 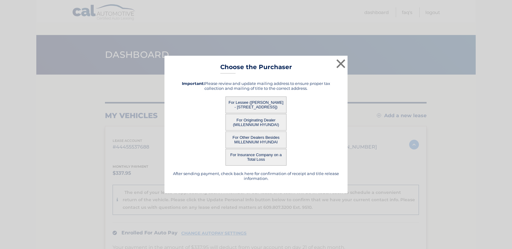 I want to click on h3: Choose the Purchaser, so click(x=256, y=69).